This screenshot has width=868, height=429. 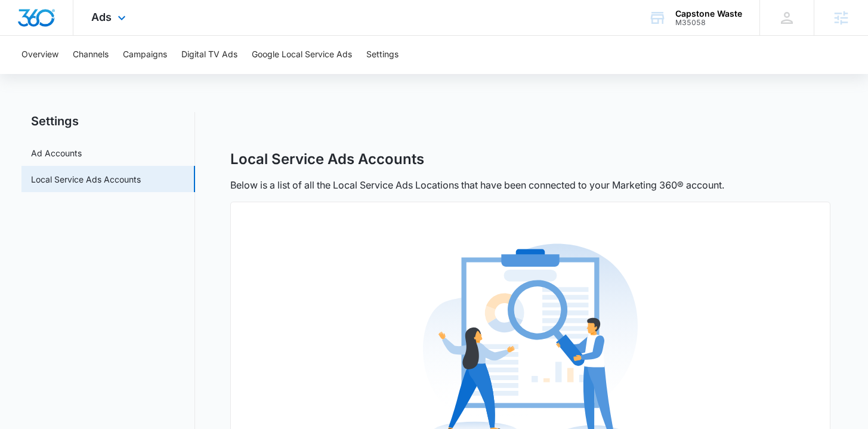 What do you see at coordinates (145, 55) in the screenshot?
I see `button: Campaigns` at bounding box center [145, 55].